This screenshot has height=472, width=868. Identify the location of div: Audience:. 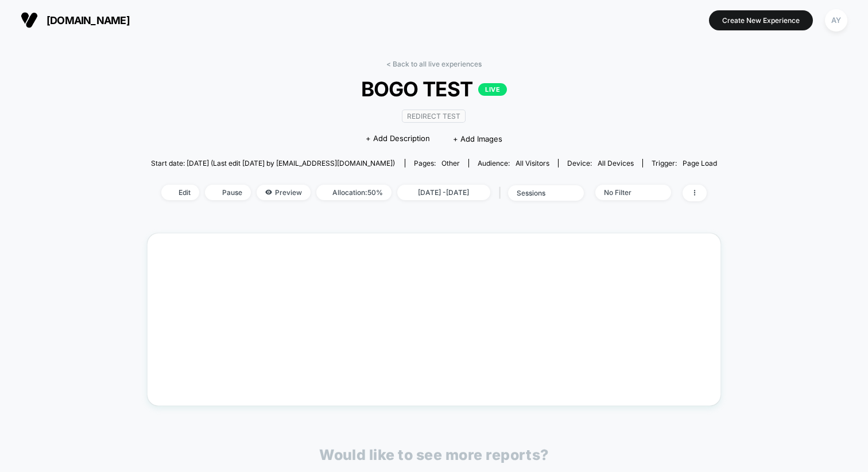
(513, 163).